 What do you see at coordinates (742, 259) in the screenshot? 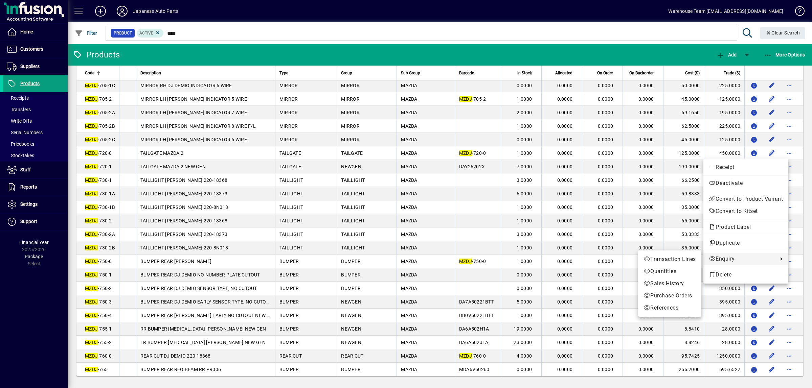
I see `span: Enquiry` at bounding box center [742, 259].